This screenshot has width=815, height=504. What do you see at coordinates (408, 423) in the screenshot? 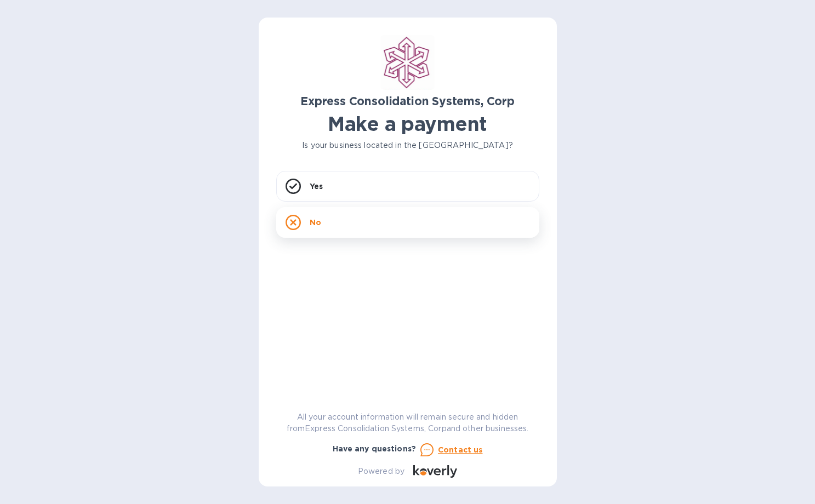
I see `p: All your account information will remain secure and hidden from Express Consolidation Systems, Co...` at bounding box center [408, 423].